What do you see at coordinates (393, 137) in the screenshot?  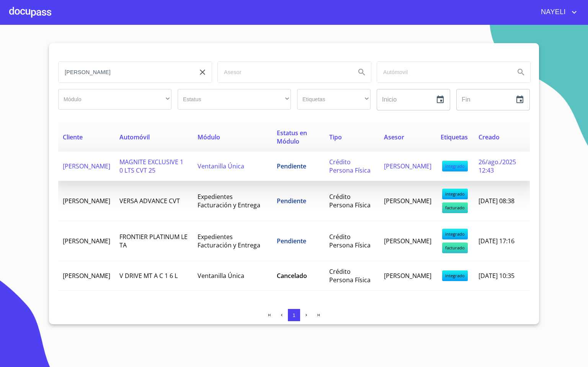 I see `span: Asesor` at bounding box center [393, 137].